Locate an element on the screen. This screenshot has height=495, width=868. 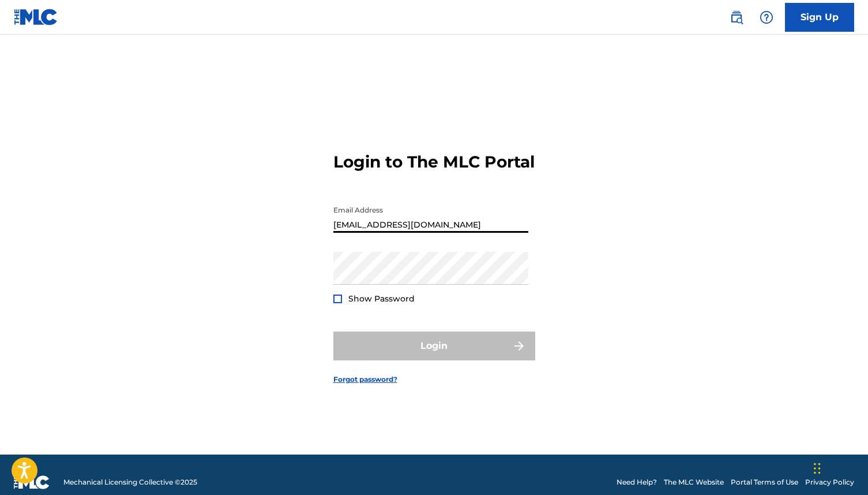
div: Chat Widget is located at coordinates (840, 467).